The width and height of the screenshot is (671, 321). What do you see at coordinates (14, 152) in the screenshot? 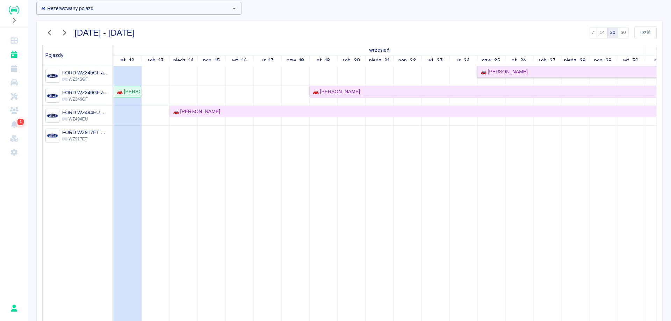
I see `a: Ustawienia` at bounding box center [14, 152].